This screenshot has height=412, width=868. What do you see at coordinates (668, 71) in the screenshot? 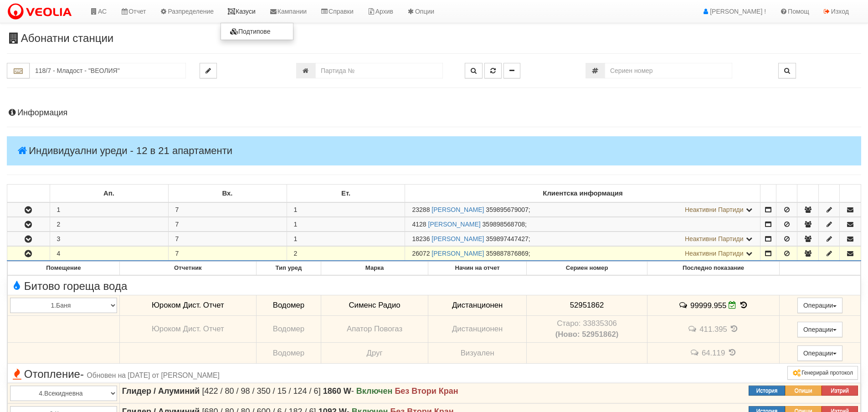
I see `input: Сериен номер` at bounding box center [668, 71].